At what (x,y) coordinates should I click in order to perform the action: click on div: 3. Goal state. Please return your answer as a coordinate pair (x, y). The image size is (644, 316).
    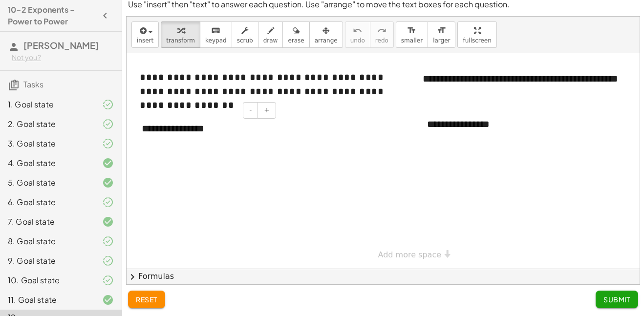
    Looking at the image, I should click on (47, 144).